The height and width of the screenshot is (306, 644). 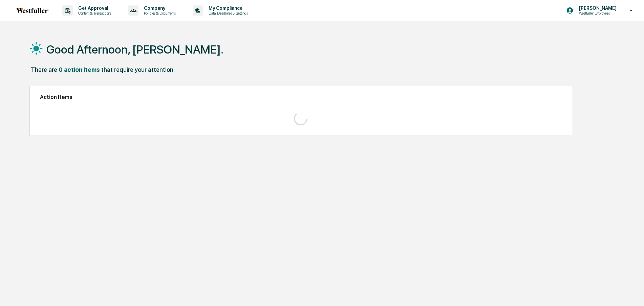 What do you see at coordinates (32, 11) in the screenshot?
I see `img: logo` at bounding box center [32, 11].